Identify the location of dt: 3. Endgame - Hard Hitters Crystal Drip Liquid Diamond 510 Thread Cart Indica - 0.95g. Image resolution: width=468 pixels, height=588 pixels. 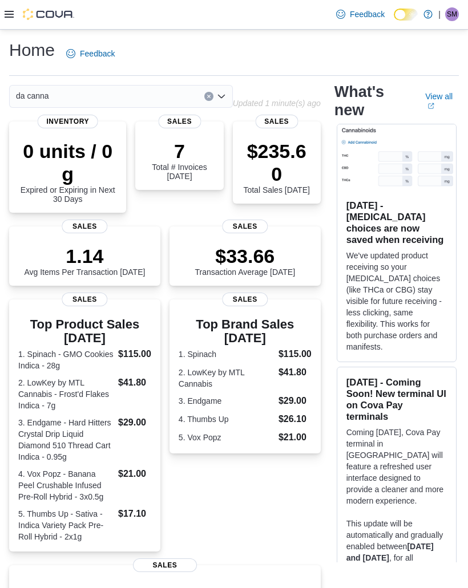
(66, 440).